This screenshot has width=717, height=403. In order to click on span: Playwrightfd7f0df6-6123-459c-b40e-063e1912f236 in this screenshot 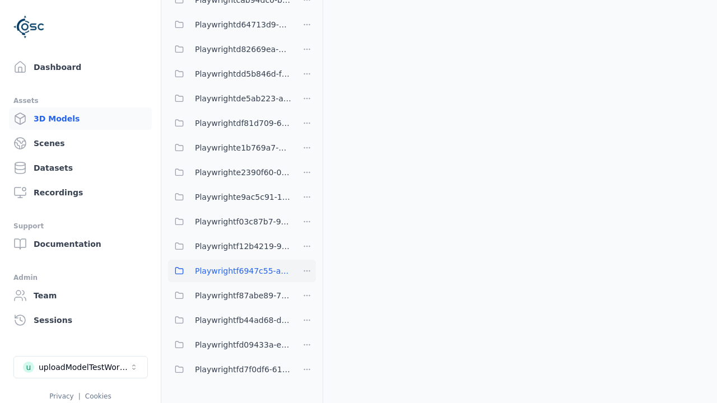, I will do `click(243, 370)`.